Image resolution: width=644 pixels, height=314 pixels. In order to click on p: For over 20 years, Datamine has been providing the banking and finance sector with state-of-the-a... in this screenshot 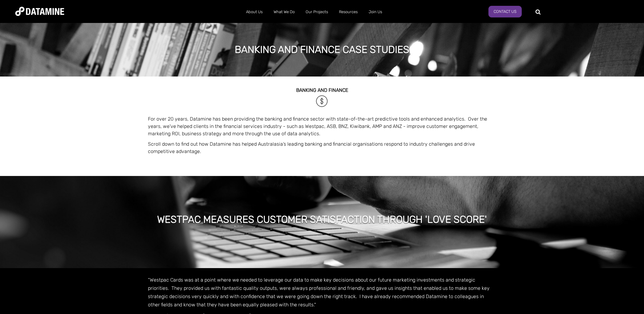, I will do `click(322, 126)`.